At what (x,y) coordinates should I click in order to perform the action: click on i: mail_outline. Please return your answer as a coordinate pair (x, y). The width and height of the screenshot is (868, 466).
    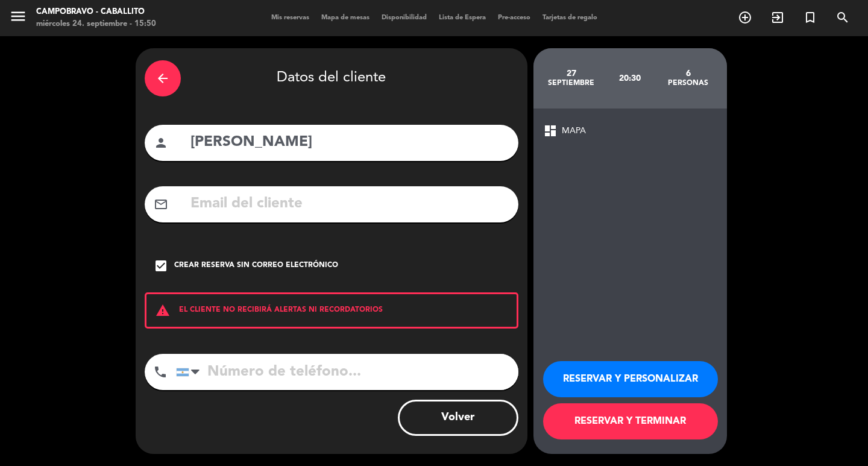
    Looking at the image, I should click on (161, 204).